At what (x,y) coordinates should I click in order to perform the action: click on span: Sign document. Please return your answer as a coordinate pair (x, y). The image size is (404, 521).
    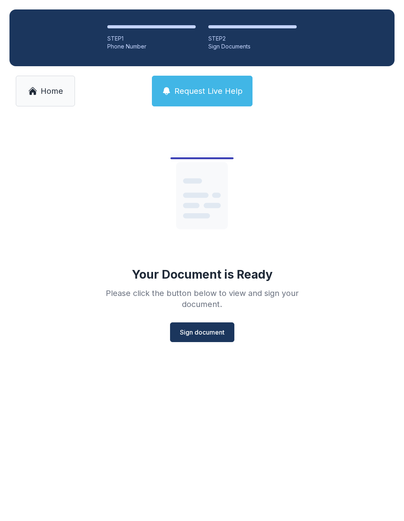
    Looking at the image, I should click on (202, 332).